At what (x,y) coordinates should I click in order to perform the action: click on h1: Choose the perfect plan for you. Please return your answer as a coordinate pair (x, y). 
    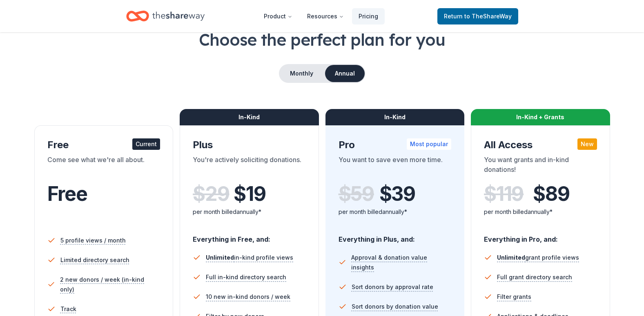
    Looking at the image, I should click on (322, 39).